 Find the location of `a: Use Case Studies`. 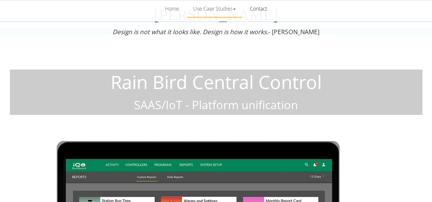

a: Use Case Studies is located at coordinates (214, 9).